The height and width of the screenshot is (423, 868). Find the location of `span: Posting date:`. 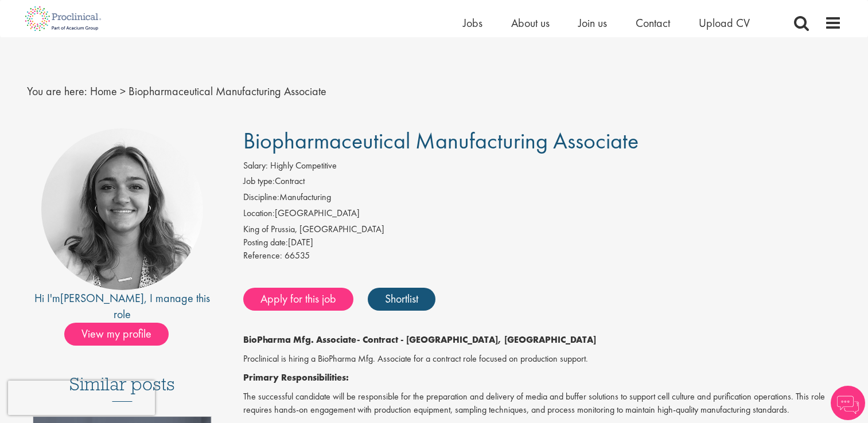

span: Posting date: is located at coordinates (265, 242).